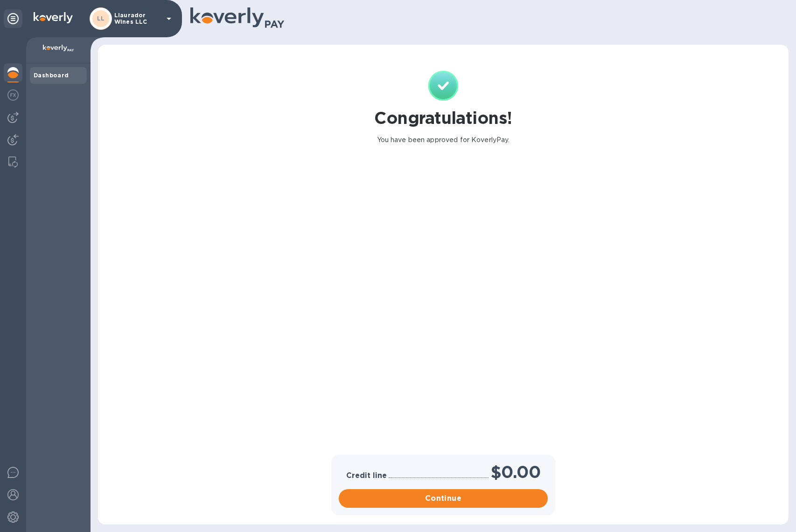  What do you see at coordinates (13, 95) in the screenshot?
I see `img: Foreign exchange` at bounding box center [13, 95].